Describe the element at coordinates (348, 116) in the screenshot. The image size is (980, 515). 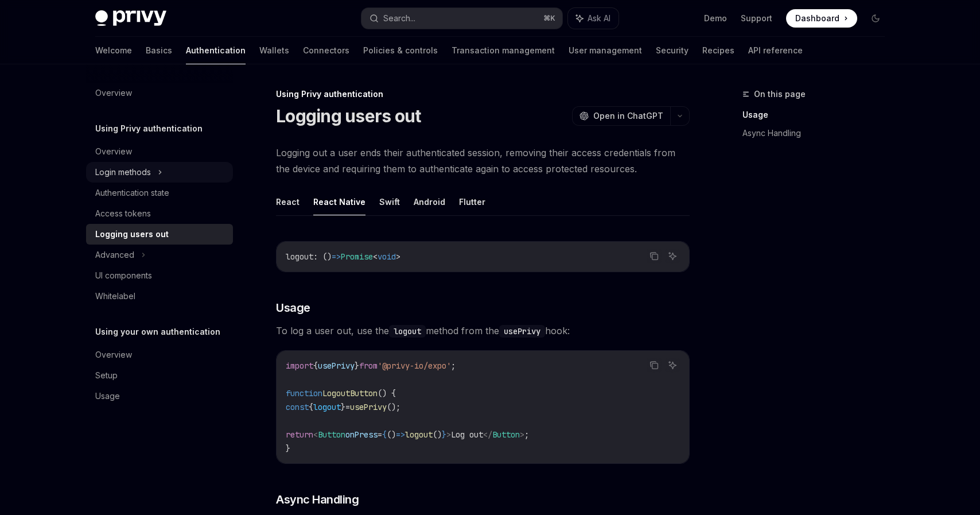
I see `h1: Logging users out` at that location.